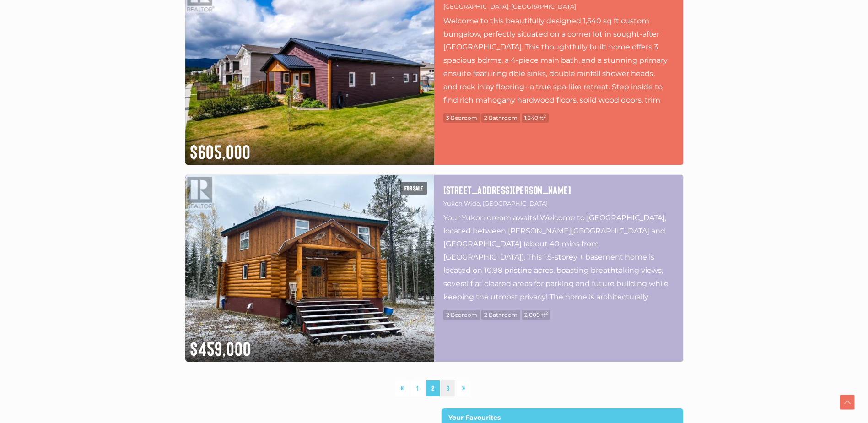 This screenshot has width=868, height=423. Describe the element at coordinates (462, 314) in the screenshot. I see `span: 2 Bedroom` at that location.